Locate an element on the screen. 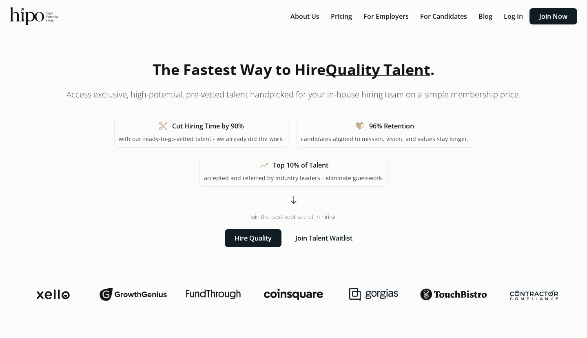 The width and height of the screenshot is (587, 338). h1: 96% Retention is located at coordinates (392, 126).